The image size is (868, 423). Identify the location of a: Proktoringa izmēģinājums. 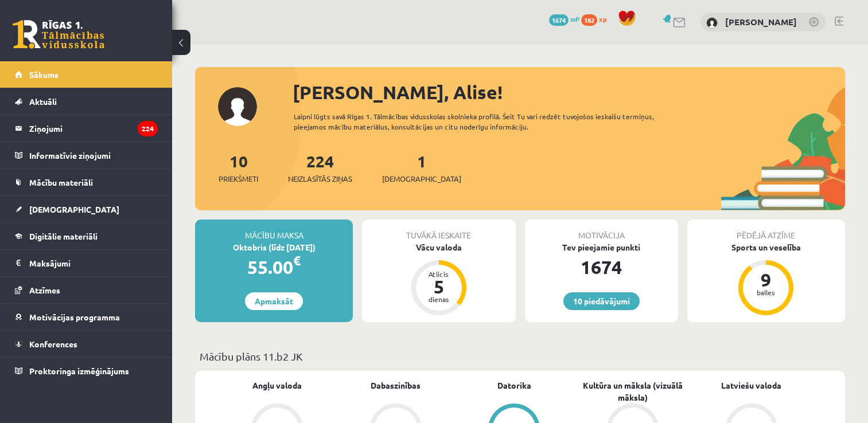
(86, 371).